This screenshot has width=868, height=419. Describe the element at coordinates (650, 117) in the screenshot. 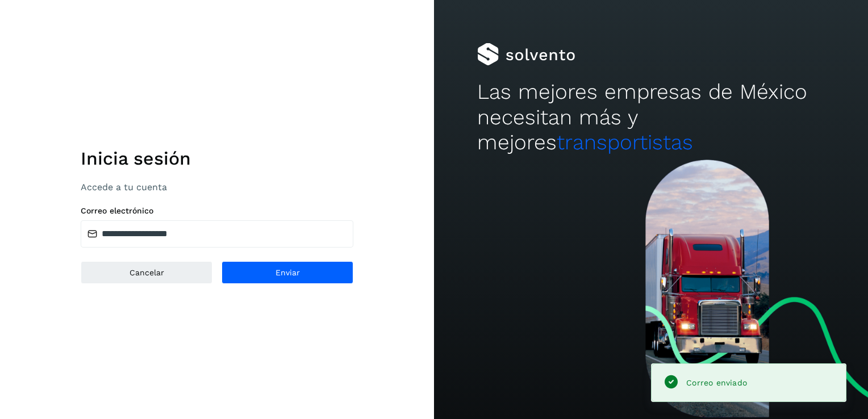

I see `h2: Las mejores empresas de México necesitan más y mejores` at that location.